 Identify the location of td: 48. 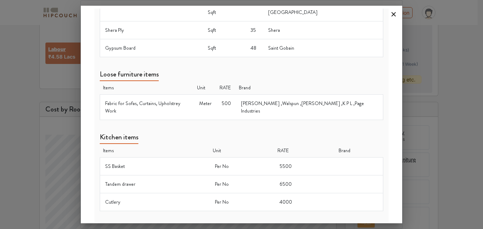
(254, 48).